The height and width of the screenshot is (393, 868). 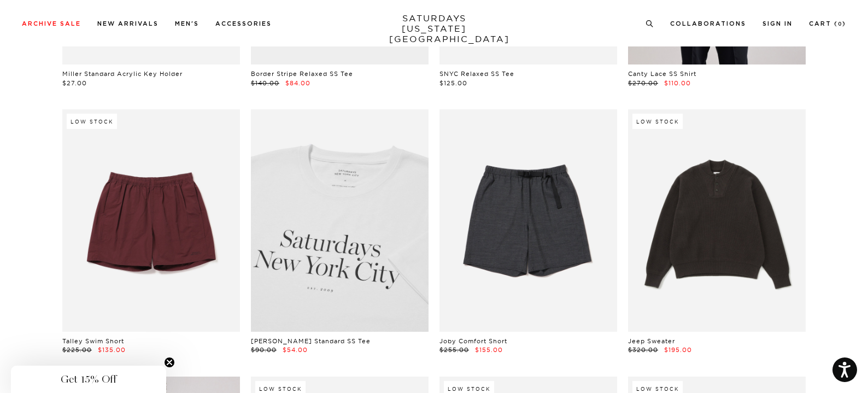 I want to click on a: Jeep Sweater, so click(x=652, y=341).